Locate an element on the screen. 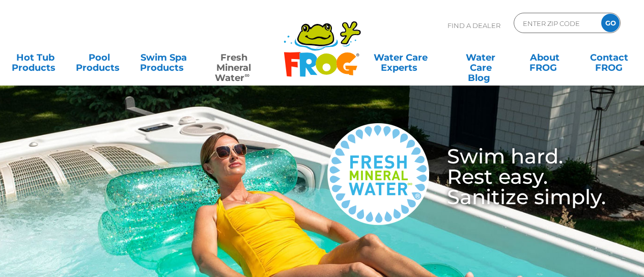  a: AboutFROG is located at coordinates (544, 58).